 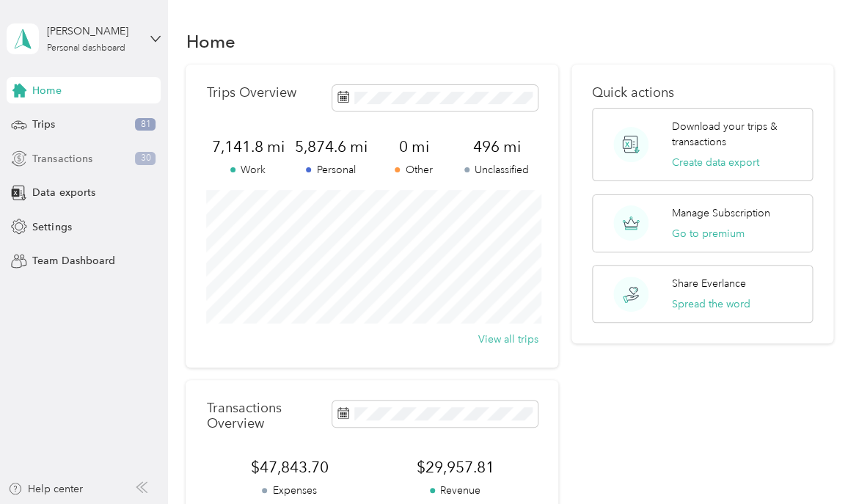 I want to click on button: Help center, so click(x=45, y=488).